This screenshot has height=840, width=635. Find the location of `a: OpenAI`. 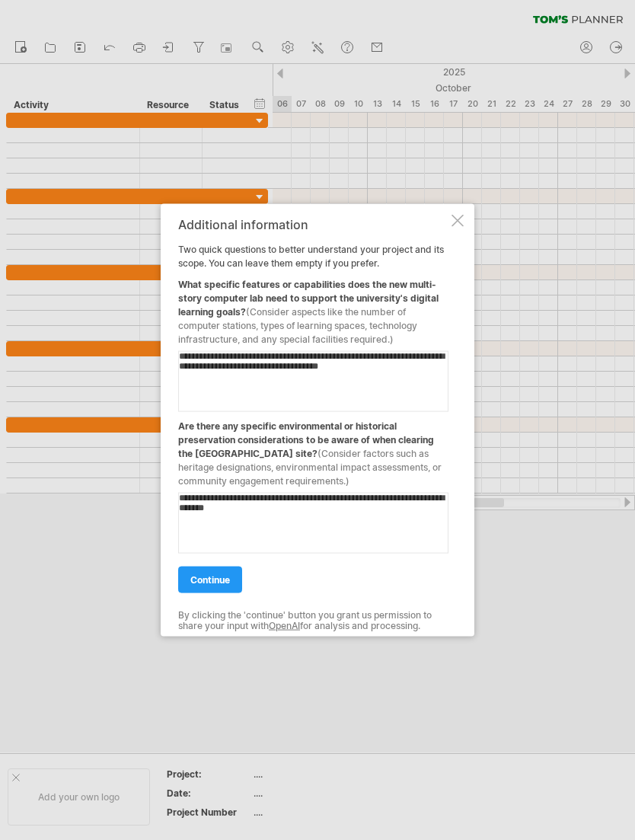

a: OpenAI is located at coordinates (284, 625).